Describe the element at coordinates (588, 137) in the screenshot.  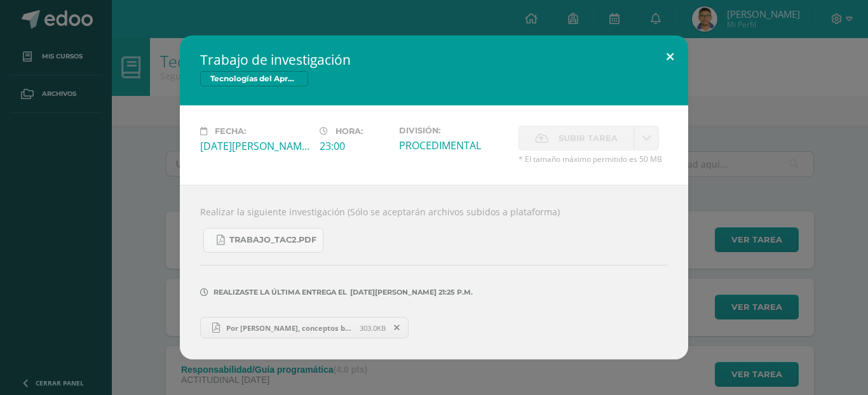
I see `span: Subir tarea` at that location.